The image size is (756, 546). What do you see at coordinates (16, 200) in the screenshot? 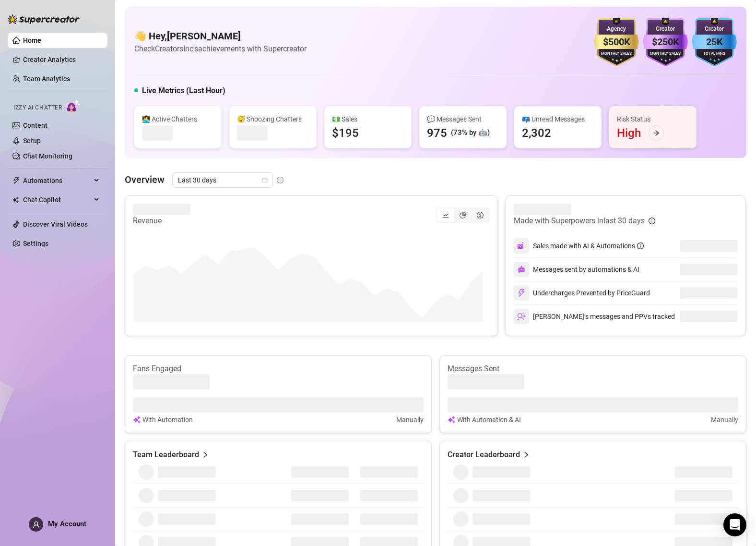
I see `img: Chat Copilot` at bounding box center [16, 200].